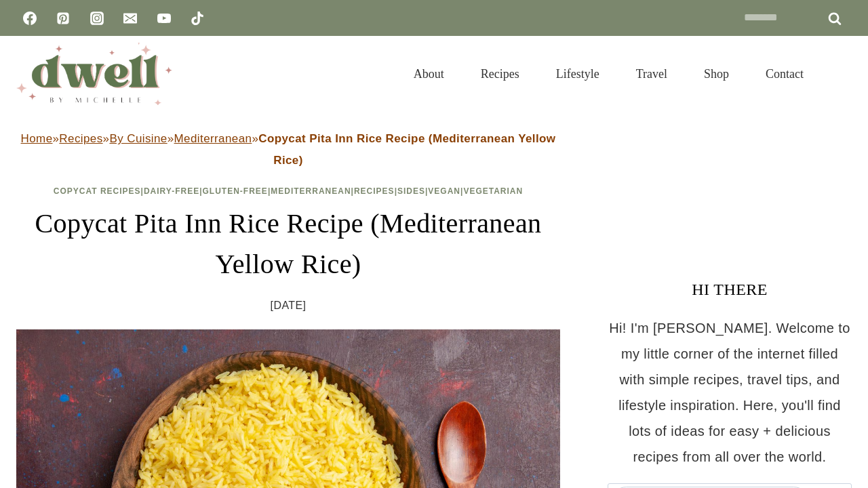 This screenshot has height=488, width=868. What do you see at coordinates (137, 138) in the screenshot?
I see `a: By Cuisine` at bounding box center [137, 138].